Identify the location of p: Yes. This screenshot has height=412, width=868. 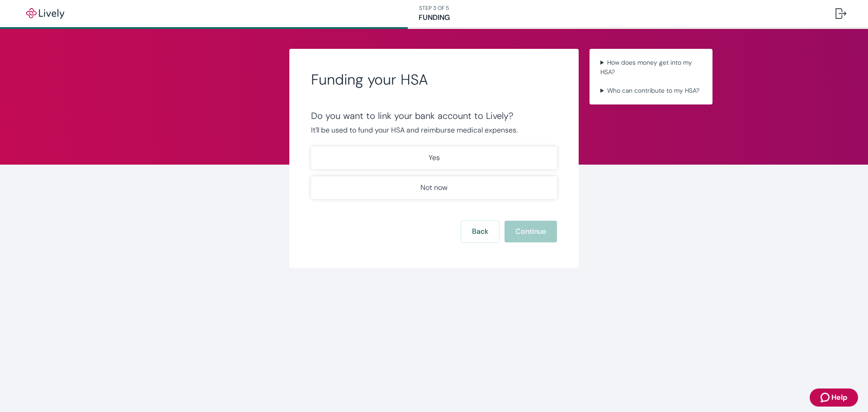
(434, 158).